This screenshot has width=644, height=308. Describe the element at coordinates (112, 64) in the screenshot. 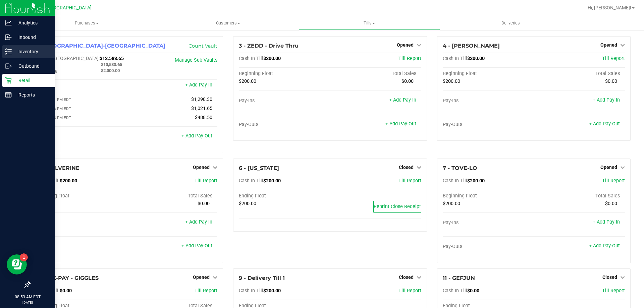

I see `span: $10,583.65` at that location.